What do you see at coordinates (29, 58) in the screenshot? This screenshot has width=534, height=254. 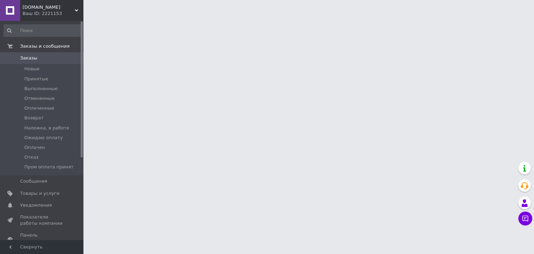 I see `span: Заказы` at bounding box center [29, 58].